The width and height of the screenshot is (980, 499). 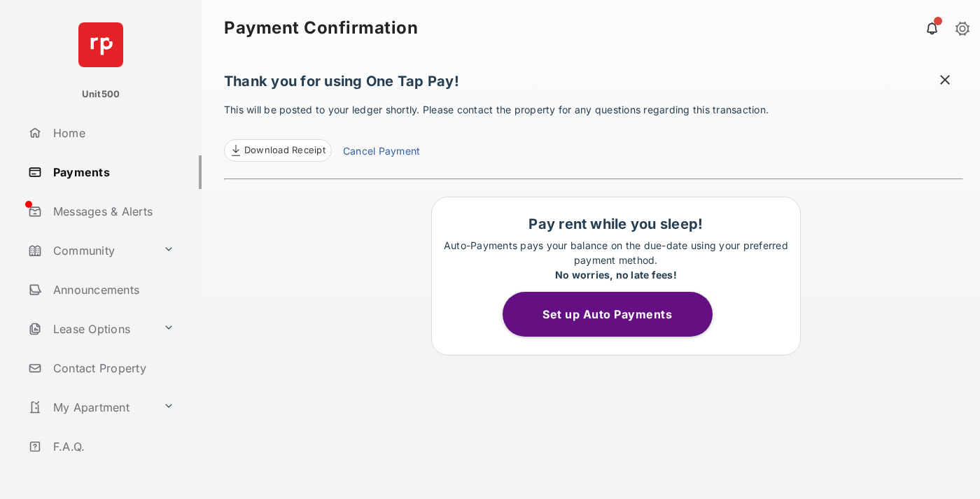 What do you see at coordinates (321, 28) in the screenshot?
I see `strong: Payment Confirmation` at bounding box center [321, 28].